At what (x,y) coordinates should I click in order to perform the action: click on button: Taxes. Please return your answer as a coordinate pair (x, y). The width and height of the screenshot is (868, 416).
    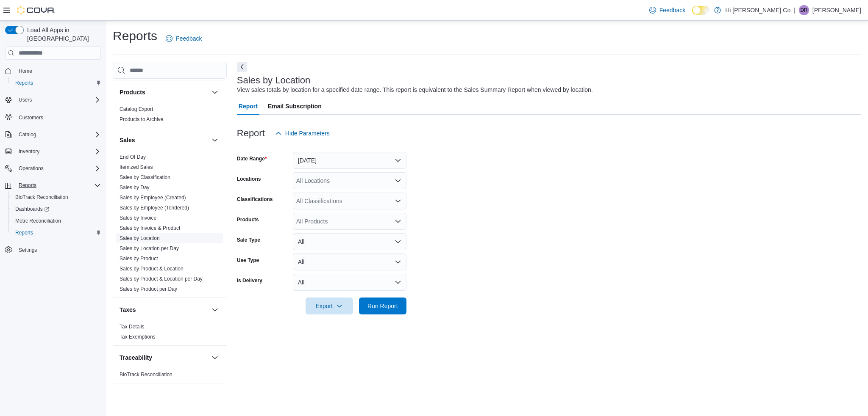
    Looking at the image, I should click on (214, 310).